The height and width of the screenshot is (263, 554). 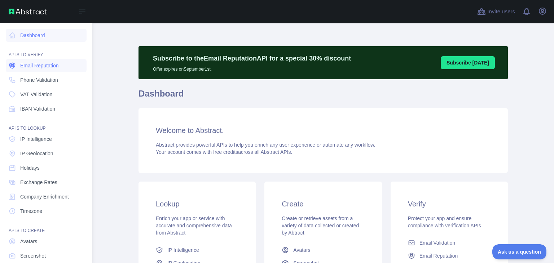 I want to click on h3: Lookup, so click(x=197, y=204).